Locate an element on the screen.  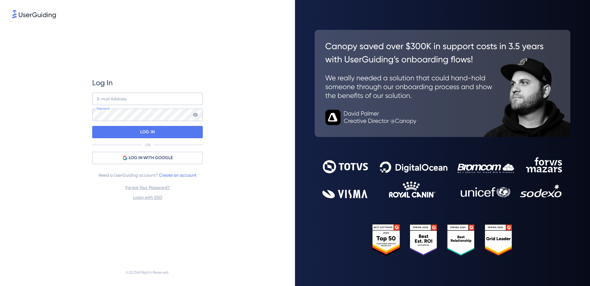
a: Forgot Your Password? is located at coordinates (148, 187).